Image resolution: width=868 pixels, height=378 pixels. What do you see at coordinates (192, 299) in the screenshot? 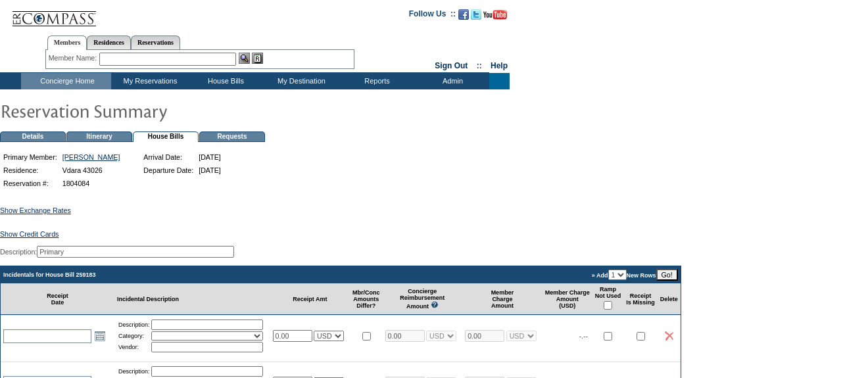
I see `td: Incidental Description` at bounding box center [192, 299].